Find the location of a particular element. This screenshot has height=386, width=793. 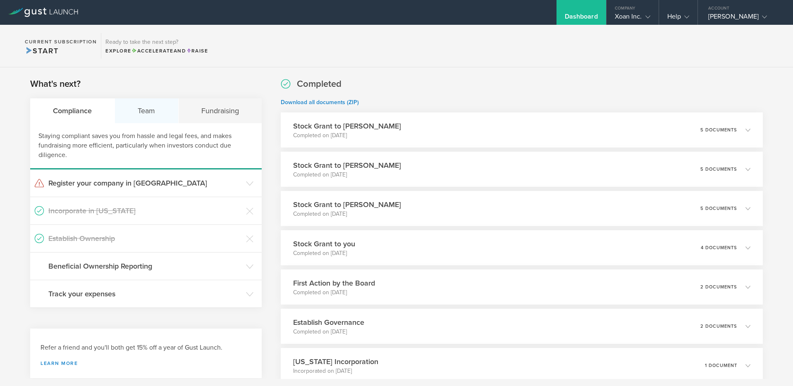

div: Help is located at coordinates (678, 19).